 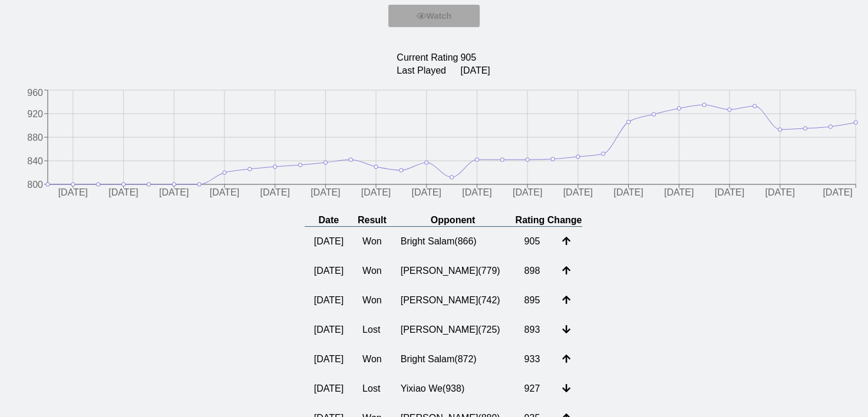 I want to click on td: 933, so click(x=533, y=359).